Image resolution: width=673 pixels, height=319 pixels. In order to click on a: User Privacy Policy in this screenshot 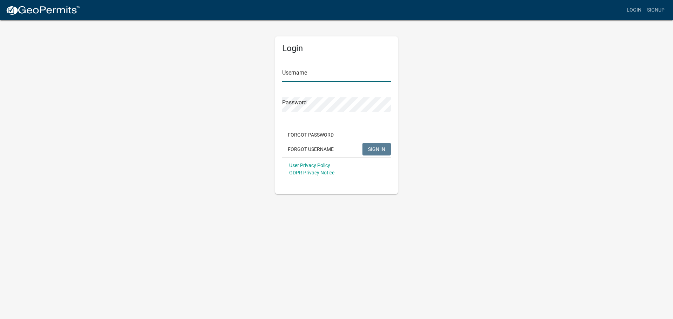, I will do `click(310, 165)`.